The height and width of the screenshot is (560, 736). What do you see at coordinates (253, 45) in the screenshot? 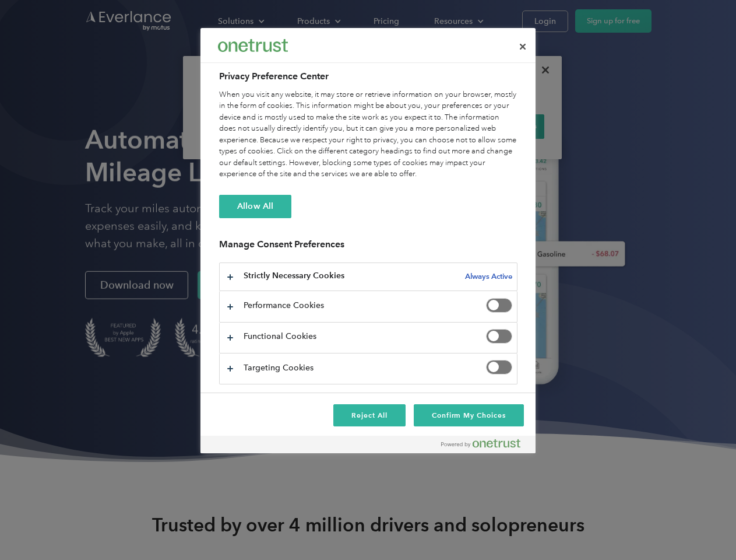
I see `div: Everlance` at bounding box center [253, 45].